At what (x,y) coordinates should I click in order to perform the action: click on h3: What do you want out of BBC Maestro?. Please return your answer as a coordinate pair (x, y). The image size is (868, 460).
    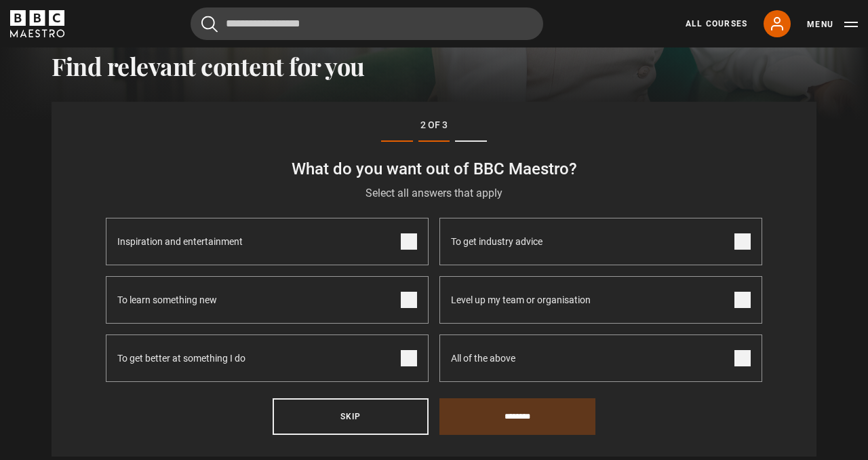
    Looking at the image, I should click on (434, 169).